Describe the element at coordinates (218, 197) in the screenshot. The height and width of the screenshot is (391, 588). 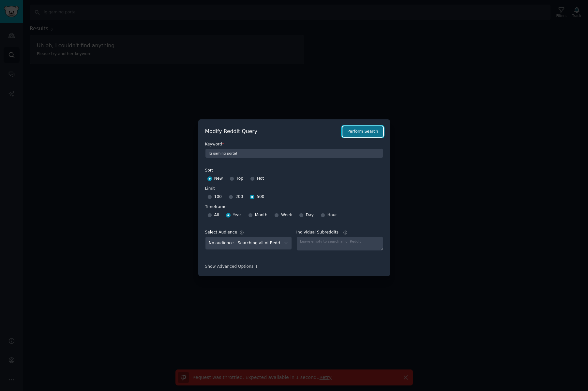
I see `span: 100` at that location.